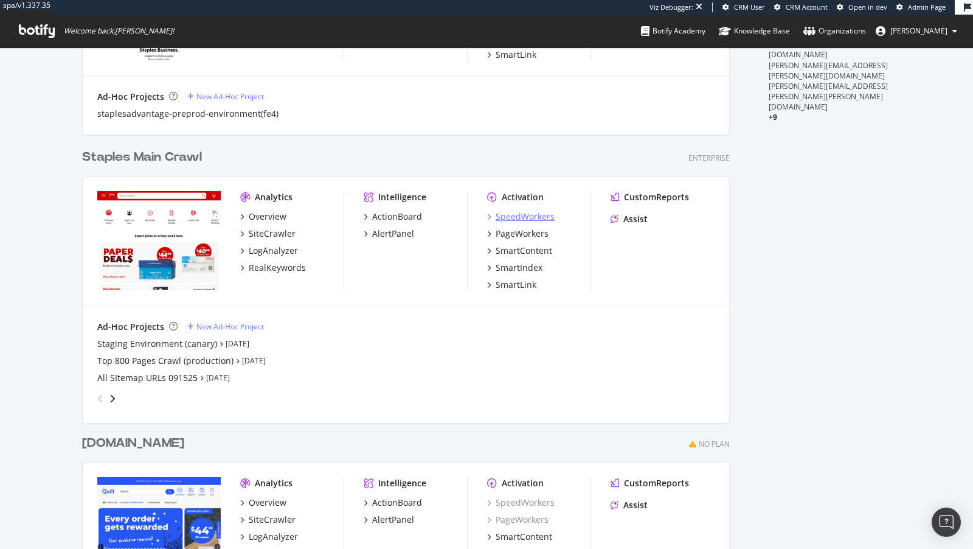 The height and width of the screenshot is (549, 973). Describe the element at coordinates (744, 7) in the screenshot. I see `a: CRM User` at that location.